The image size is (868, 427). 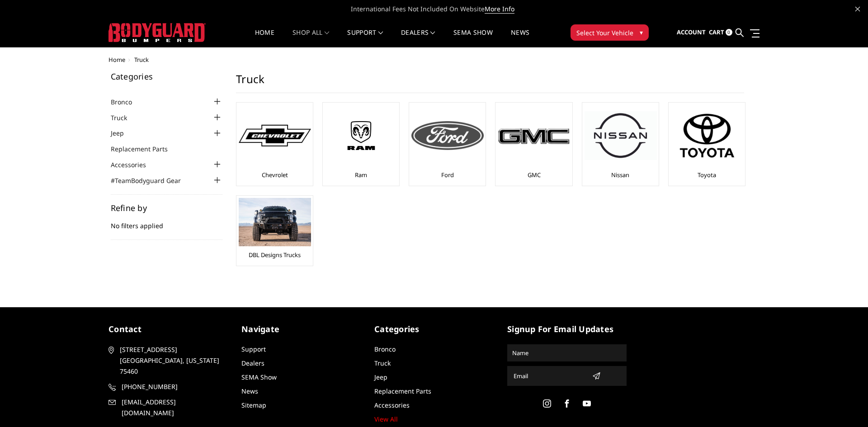 I want to click on span: Select Your Vehicle, so click(x=605, y=33).